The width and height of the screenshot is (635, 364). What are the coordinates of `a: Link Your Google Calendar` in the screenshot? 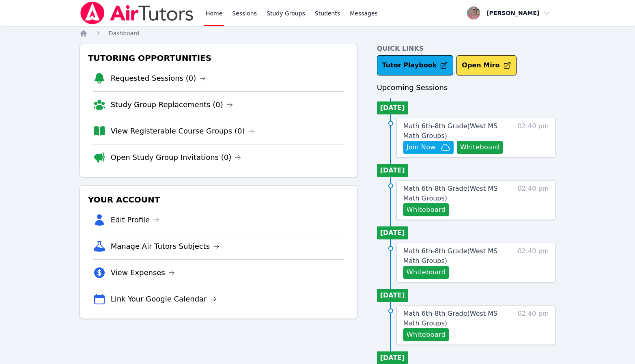 It's located at (164, 299).